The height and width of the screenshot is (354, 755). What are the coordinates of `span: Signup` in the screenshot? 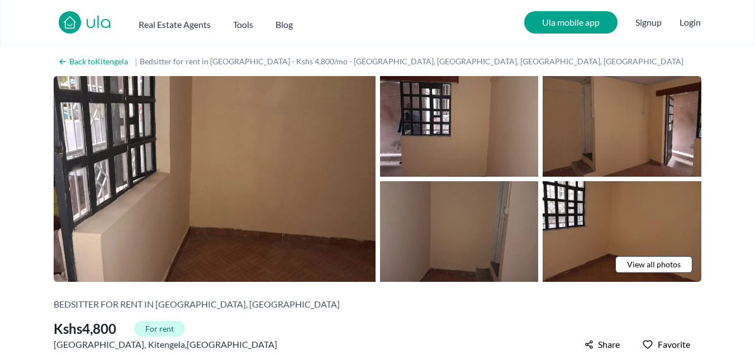 It's located at (648, 22).